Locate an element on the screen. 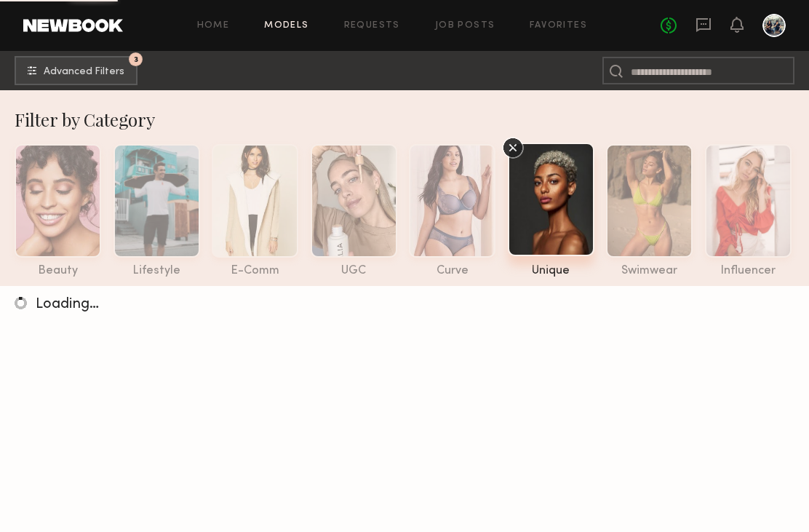  span: Loading… is located at coordinates (67, 305).